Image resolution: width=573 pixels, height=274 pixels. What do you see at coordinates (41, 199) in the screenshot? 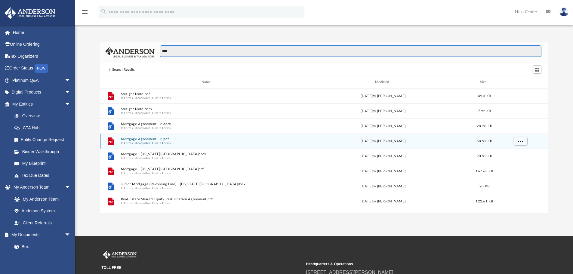
I see `a: My Anderson Team` at bounding box center [41, 199].